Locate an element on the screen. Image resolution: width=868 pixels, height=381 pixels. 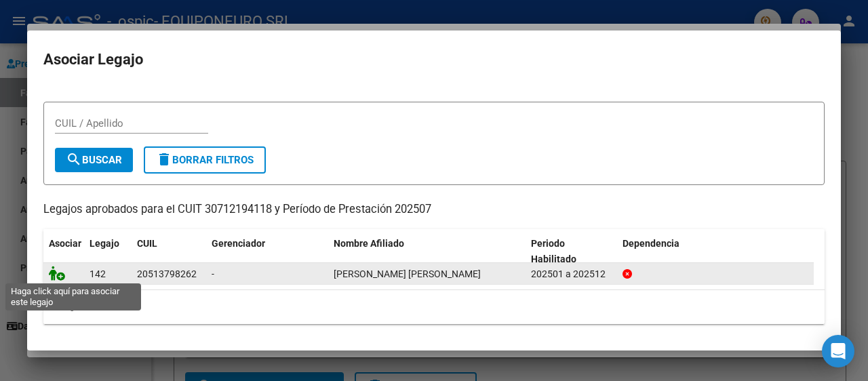
div: 202501 a 202512 is located at coordinates (571, 274).